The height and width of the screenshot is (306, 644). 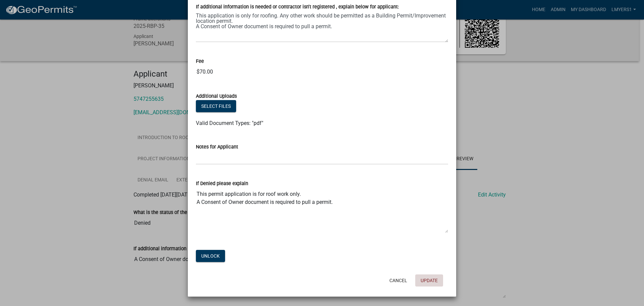 What do you see at coordinates (216, 96) in the screenshot?
I see `label: Additional Uploads` at bounding box center [216, 96].